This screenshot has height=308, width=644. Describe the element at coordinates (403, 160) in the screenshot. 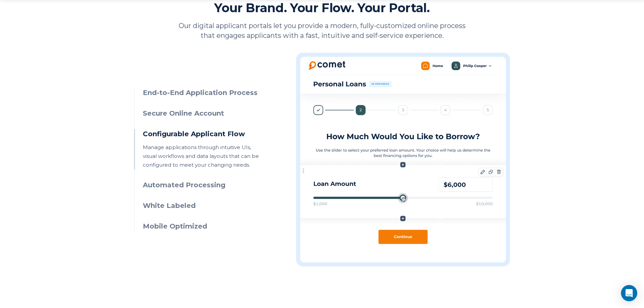

I see `img: Configurable Applicant Flow` at that location.